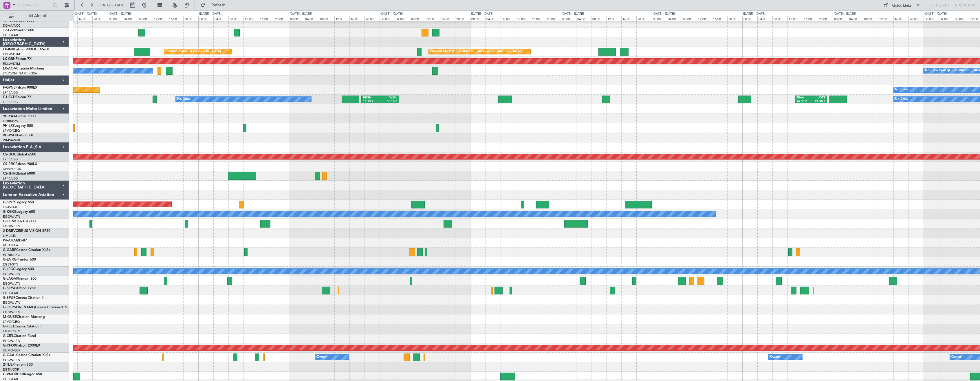 Image resolution: width=980 pixels, height=381 pixels. Describe the element at coordinates (184, 99) in the screenshot. I see `div: No Crew` at that location.